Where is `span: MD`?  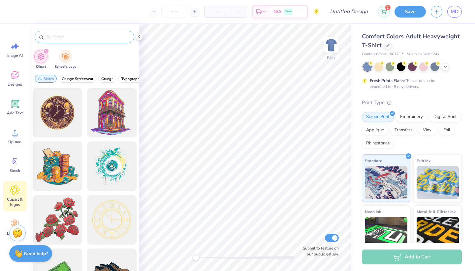 span: MD is located at coordinates (455, 12).